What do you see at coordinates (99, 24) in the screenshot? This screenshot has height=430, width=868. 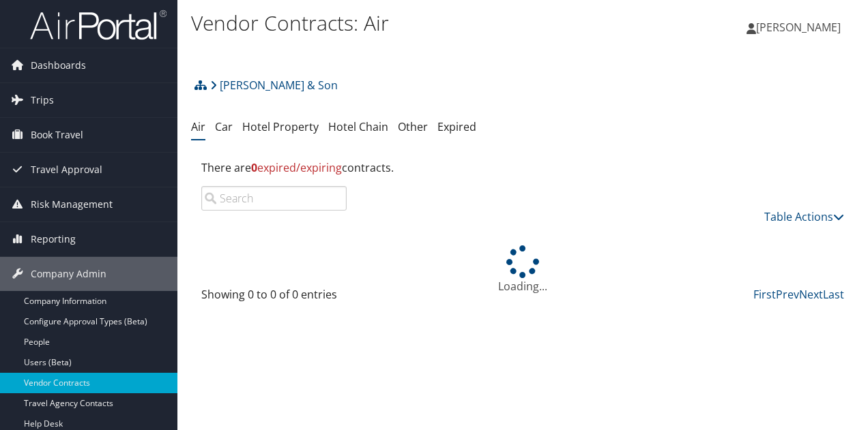 I see `img: airportal-logo.png` at bounding box center [99, 24].